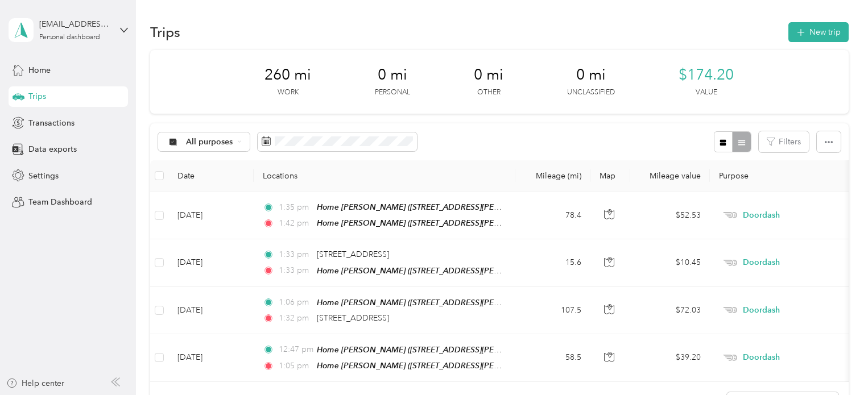 Image resolution: width=868 pixels, height=395 pixels. I want to click on td: $72.03, so click(670, 311).